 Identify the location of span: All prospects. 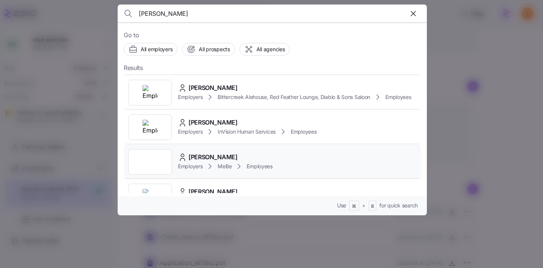
(214, 49).